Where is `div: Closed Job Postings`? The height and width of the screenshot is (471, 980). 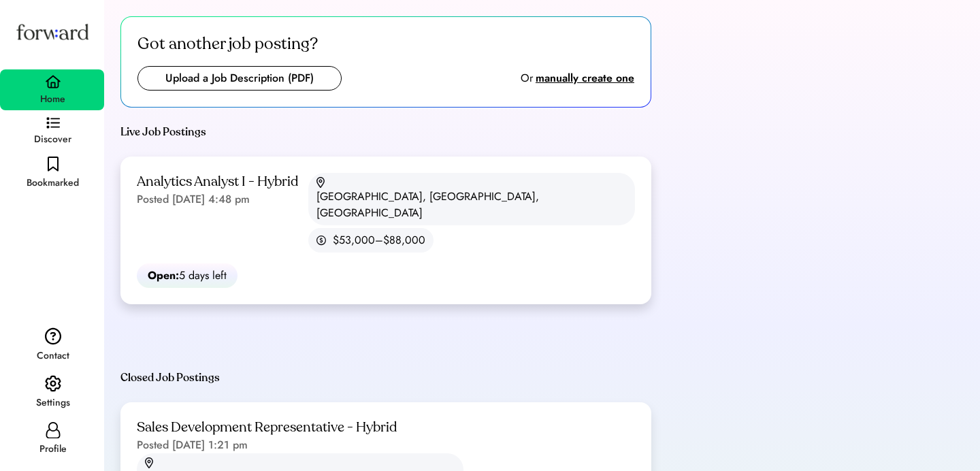
div: Closed Job Postings is located at coordinates (170, 378).